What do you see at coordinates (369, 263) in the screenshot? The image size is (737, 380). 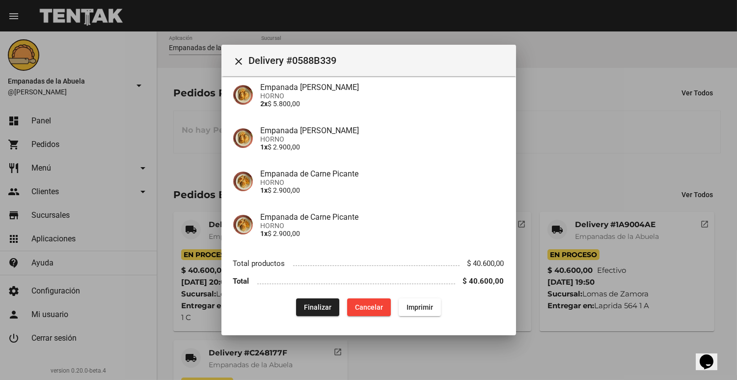 I see `li: Total productos $ 40.600,00` at bounding box center [369, 263].